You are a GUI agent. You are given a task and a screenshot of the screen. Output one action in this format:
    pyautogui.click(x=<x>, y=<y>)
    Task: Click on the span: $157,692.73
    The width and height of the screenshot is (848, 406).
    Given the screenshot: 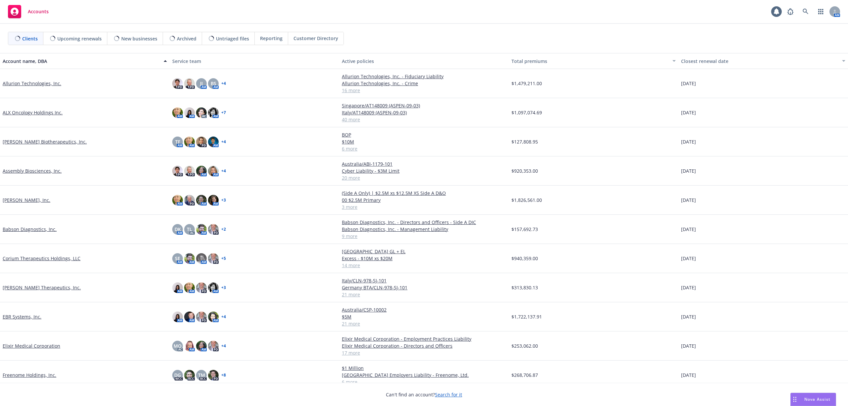 What is the action you would take?
    pyautogui.click(x=525, y=229)
    